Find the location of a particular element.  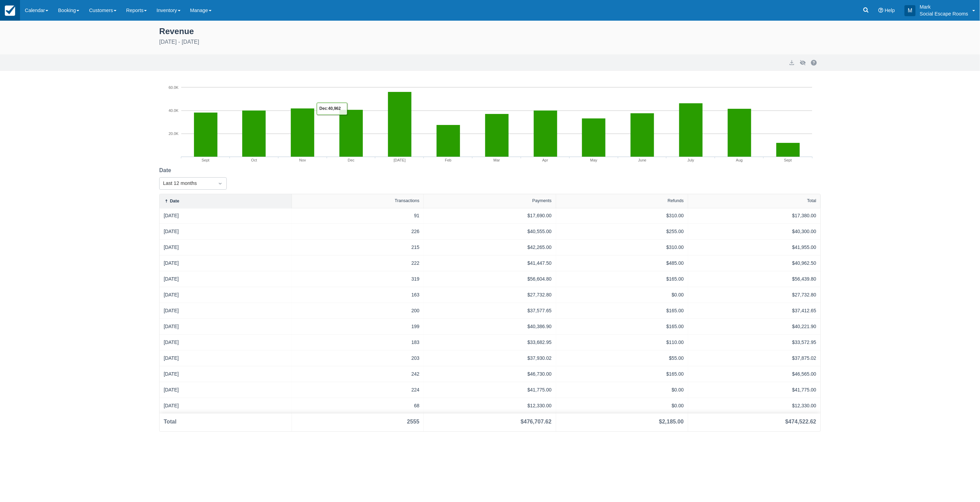

div: 91 is located at coordinates (358, 215).